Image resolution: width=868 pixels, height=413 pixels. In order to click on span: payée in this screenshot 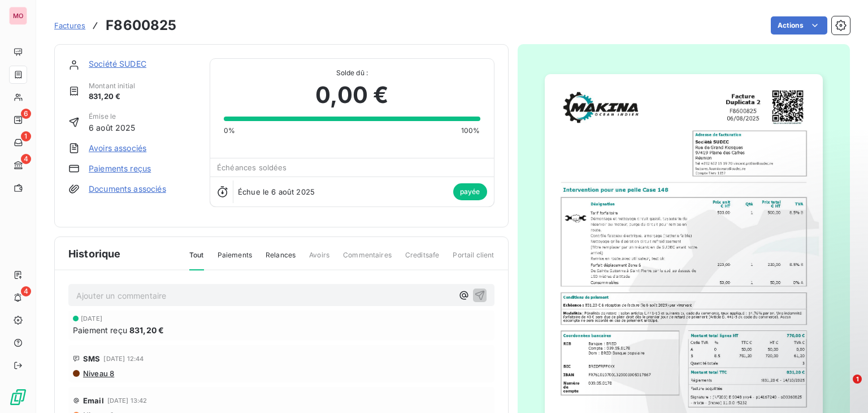, I will do `click(470, 192)`.